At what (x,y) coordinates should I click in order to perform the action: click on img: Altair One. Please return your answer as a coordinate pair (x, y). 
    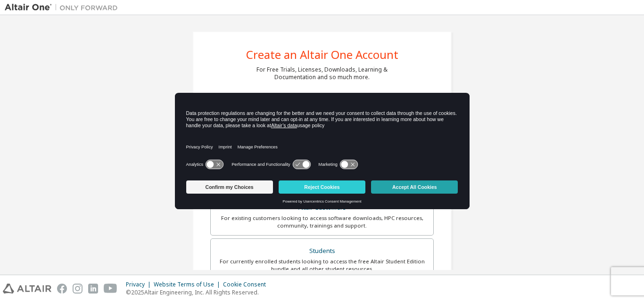
    Looking at the image, I should click on (64, 7).